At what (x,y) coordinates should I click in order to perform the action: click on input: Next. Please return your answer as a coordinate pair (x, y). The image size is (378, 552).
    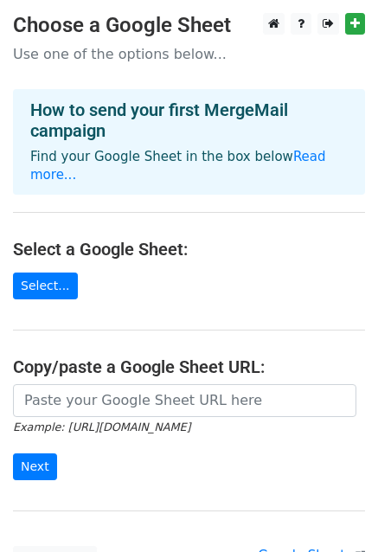
    Looking at the image, I should click on (35, 466).